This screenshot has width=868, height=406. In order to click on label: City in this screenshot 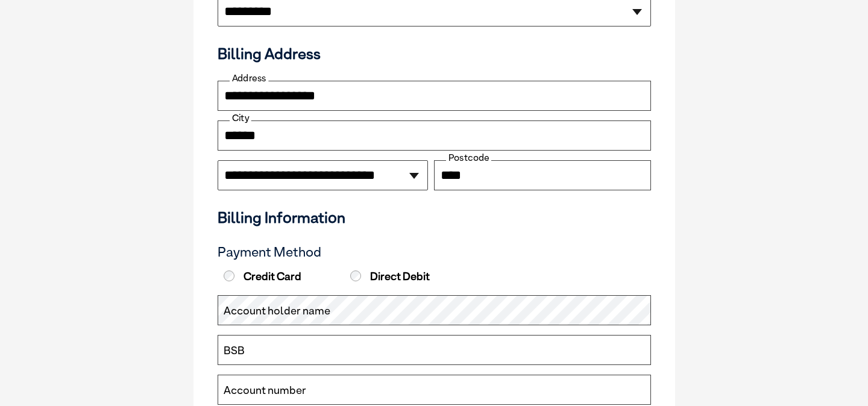, I will do `click(241, 118)`.